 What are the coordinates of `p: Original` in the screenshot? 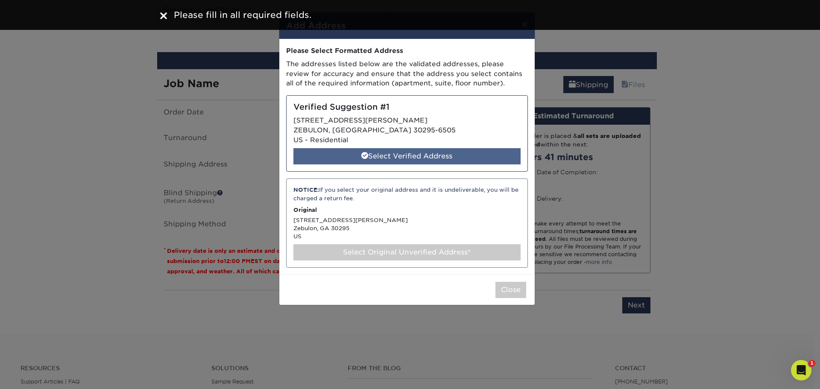 It's located at (407, 210).